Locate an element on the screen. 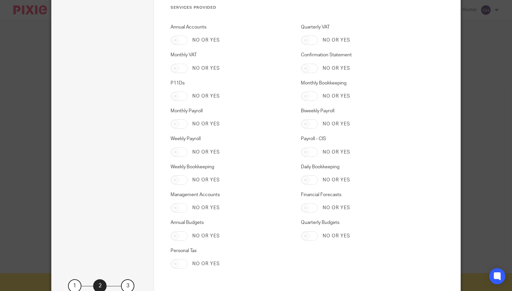  label: Confirmation Statement is located at coordinates (361, 55).